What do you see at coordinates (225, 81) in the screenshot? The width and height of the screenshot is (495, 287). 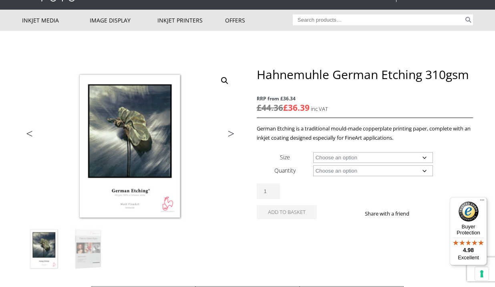 I see `a: View full-screen image gallery` at bounding box center [225, 81].